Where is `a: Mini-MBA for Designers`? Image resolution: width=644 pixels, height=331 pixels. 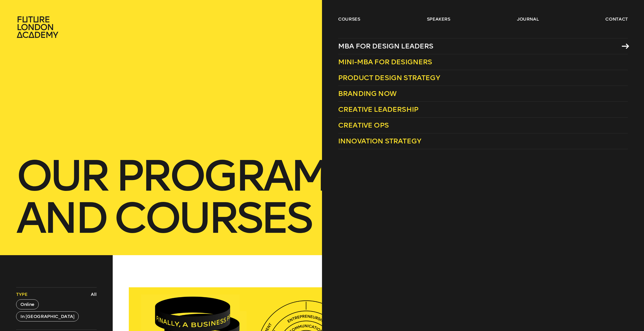 a: Mini-MBA for Designers is located at coordinates (483, 62).